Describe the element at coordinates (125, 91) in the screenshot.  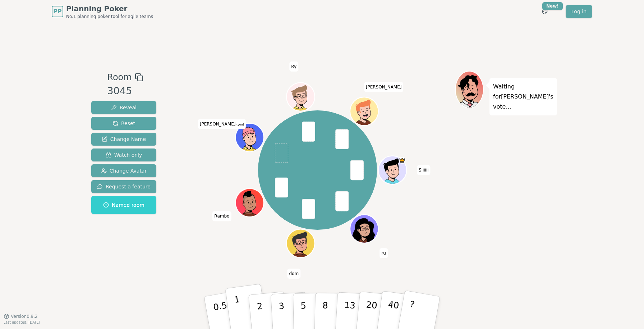
I see `div: 3045` at that location.